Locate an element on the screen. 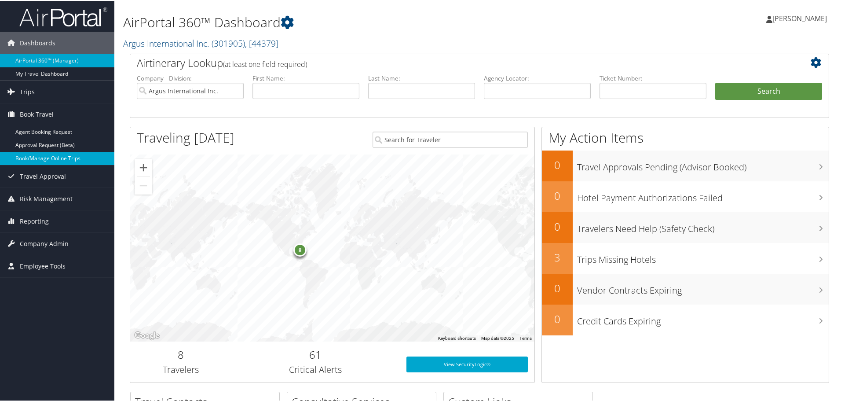  h3: Trips Missing Hotels is located at coordinates (703, 257).